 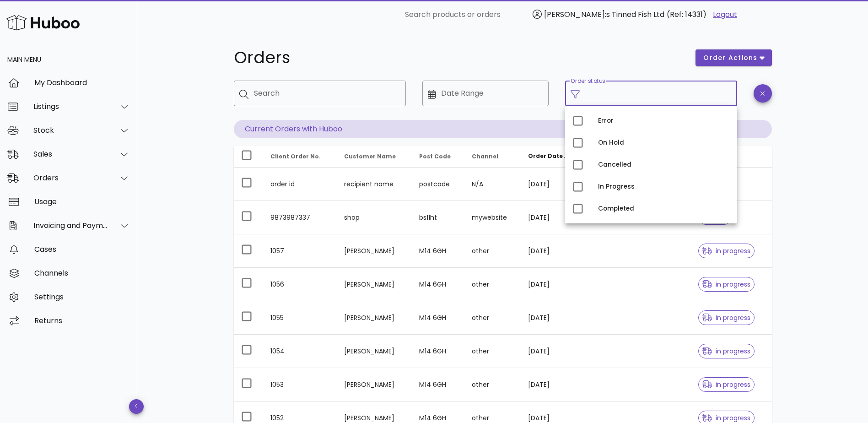 I want to click on p: Current Orders with Huboo, so click(x=503, y=129).